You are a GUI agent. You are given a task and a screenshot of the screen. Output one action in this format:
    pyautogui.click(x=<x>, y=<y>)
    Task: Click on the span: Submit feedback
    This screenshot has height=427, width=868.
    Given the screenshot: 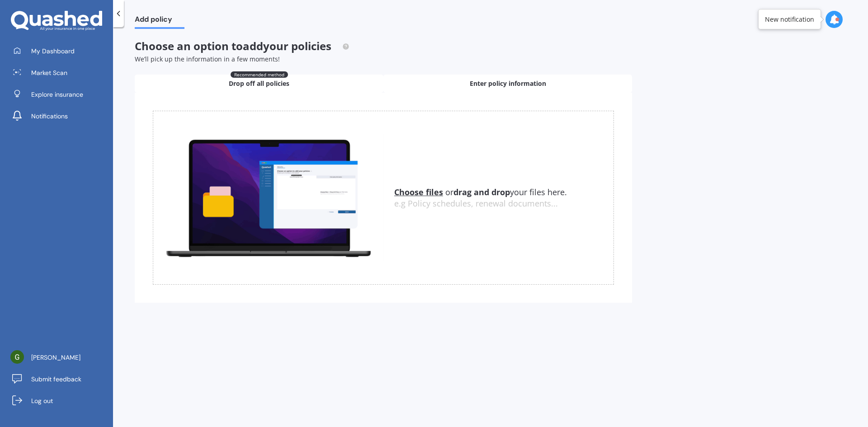 What is the action you would take?
    pyautogui.click(x=56, y=379)
    